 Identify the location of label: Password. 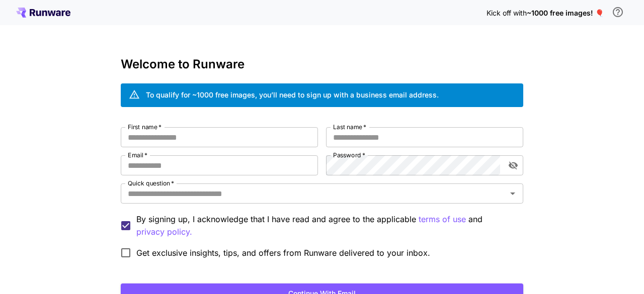
(349, 155).